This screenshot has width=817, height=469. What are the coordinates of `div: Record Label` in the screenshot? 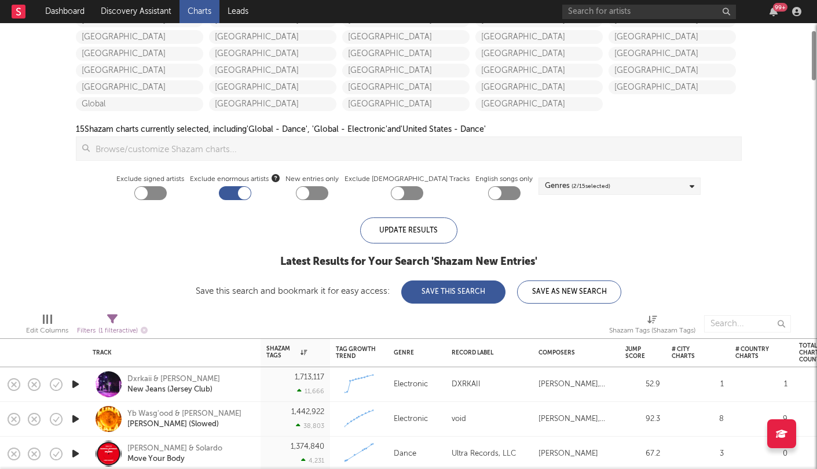 It's located at (486, 353).